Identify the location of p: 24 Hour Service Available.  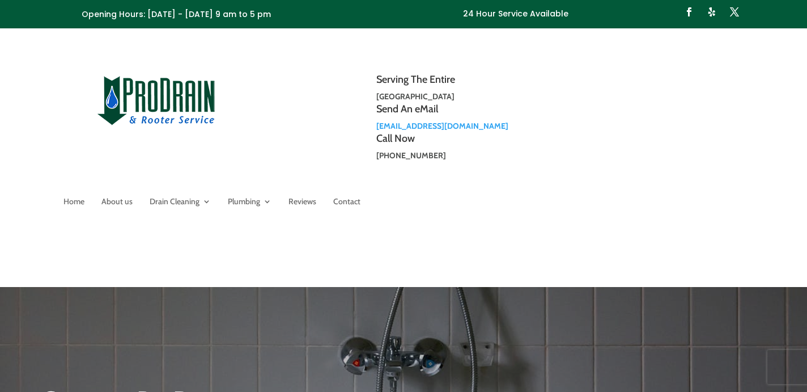
(516, 14).